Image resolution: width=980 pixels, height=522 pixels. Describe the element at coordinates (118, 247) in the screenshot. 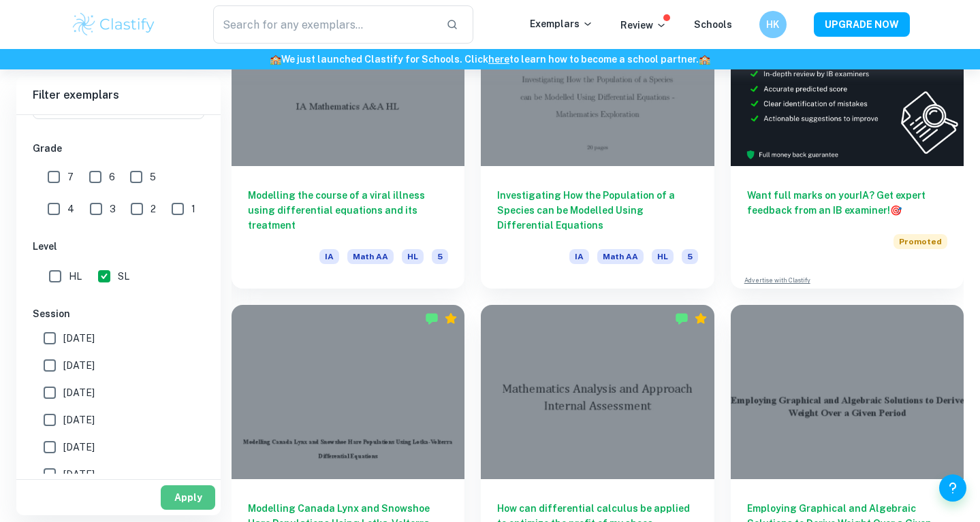

I see `h6: Level` at that location.